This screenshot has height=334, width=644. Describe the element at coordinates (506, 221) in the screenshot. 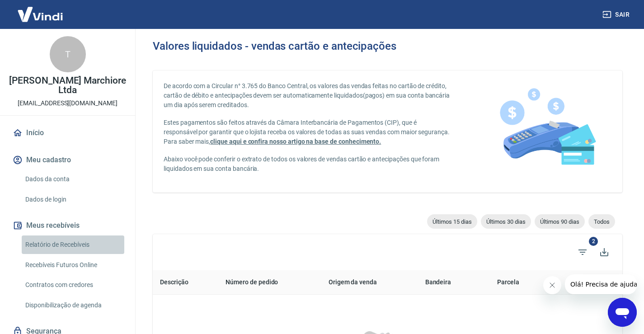

I see `span: Últimos 30 dias` at that location.